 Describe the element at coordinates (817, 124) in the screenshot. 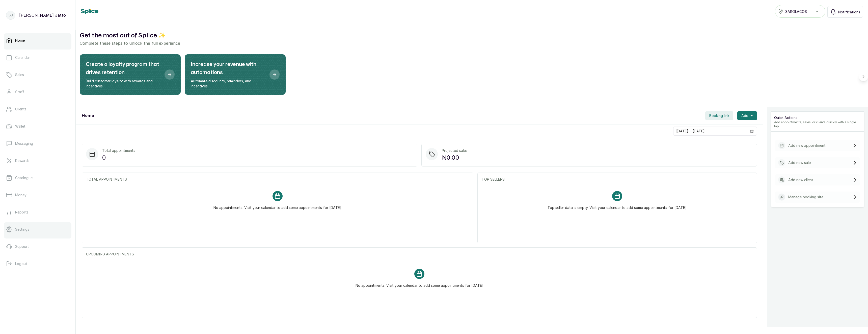

I see `p: Add appointments, sales, or clients quickly with a single tap.` at that location.